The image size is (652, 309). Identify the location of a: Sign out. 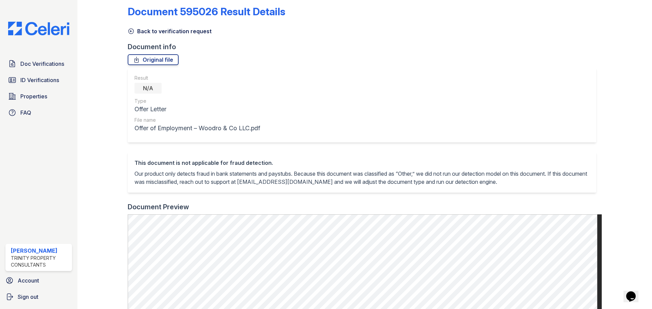
(39, 297).